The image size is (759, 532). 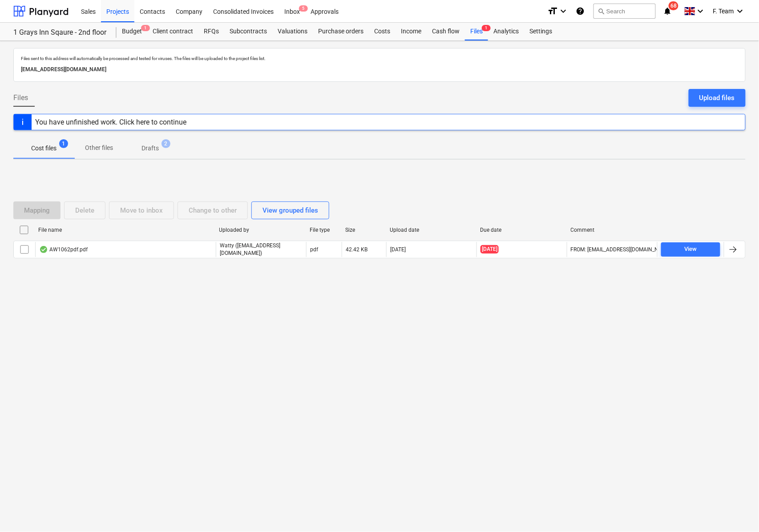 I want to click on div: Due date, so click(x=521, y=230).